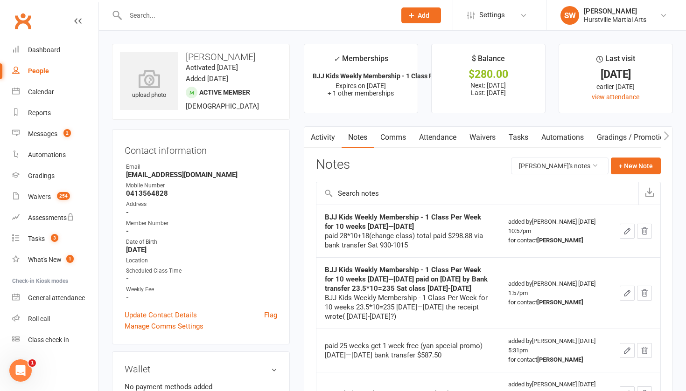 The height and width of the screenshot is (391, 686). I want to click on a: Roll call, so click(55, 319).